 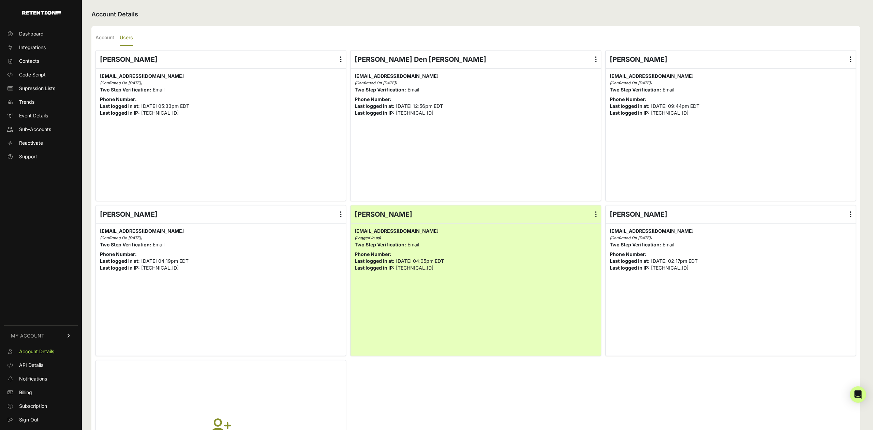 What do you see at coordinates (28, 336) in the screenshot?
I see `span: MY ACCOUNT` at bounding box center [28, 336].